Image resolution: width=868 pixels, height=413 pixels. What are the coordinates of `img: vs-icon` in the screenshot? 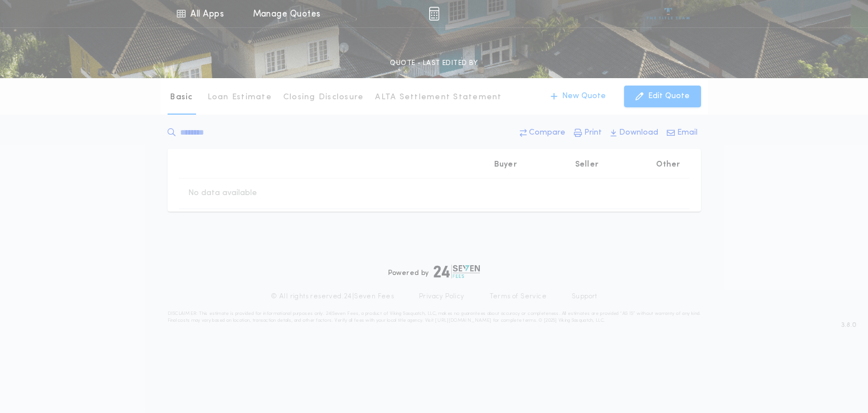 It's located at (668, 14).